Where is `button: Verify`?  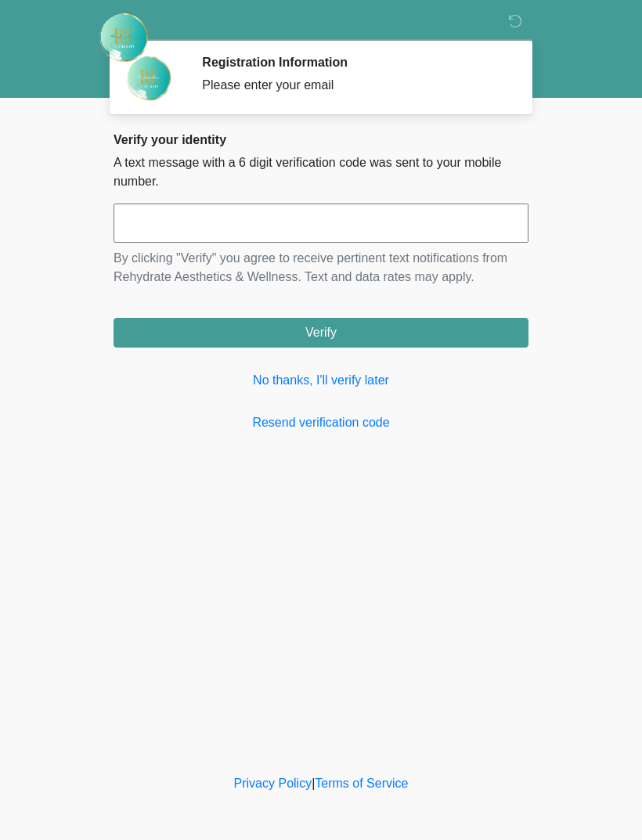 button: Verify is located at coordinates (321, 333).